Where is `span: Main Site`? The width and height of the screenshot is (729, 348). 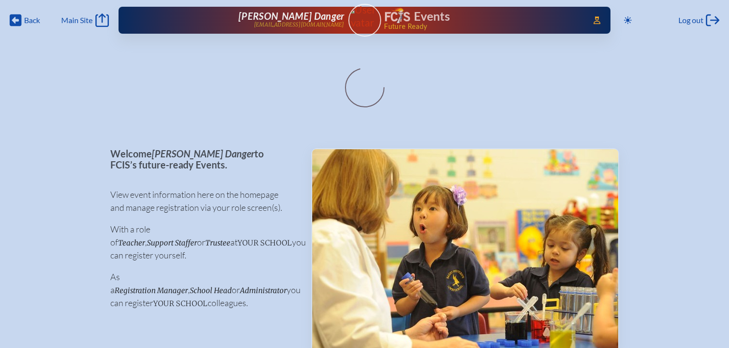 span: Main Site is located at coordinates (77, 20).